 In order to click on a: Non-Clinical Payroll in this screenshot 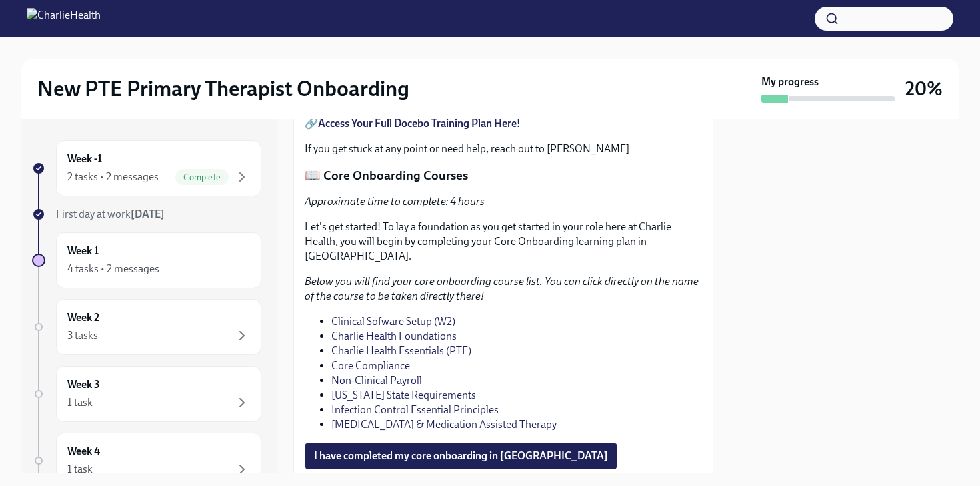, I will do `click(377, 379)`.